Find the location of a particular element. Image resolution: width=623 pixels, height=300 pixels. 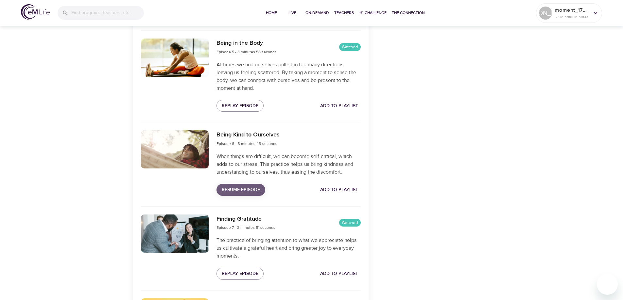

span: Home is located at coordinates (271, 13).